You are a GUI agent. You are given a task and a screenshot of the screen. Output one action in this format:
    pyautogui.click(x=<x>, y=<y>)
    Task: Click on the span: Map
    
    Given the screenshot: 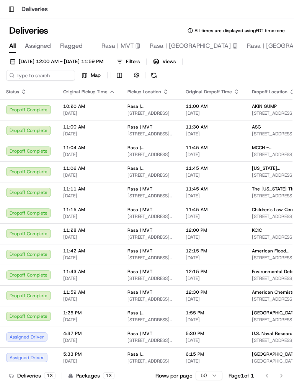 What is the action you would take?
    pyautogui.click(x=96, y=75)
    